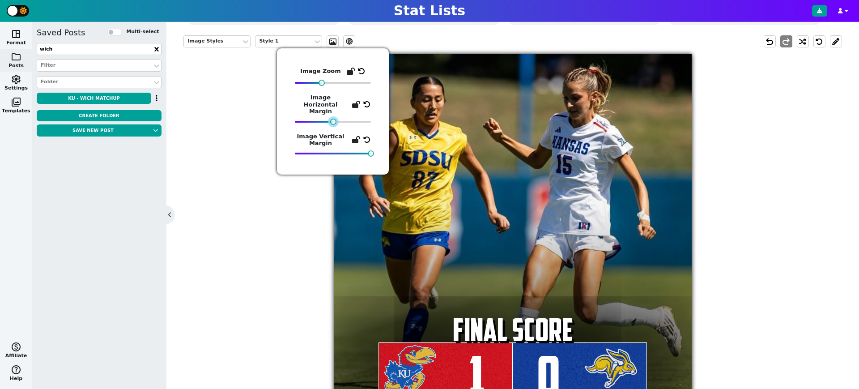 Image resolution: width=859 pixels, height=389 pixels. I want to click on span: space_dashboard, so click(16, 34).